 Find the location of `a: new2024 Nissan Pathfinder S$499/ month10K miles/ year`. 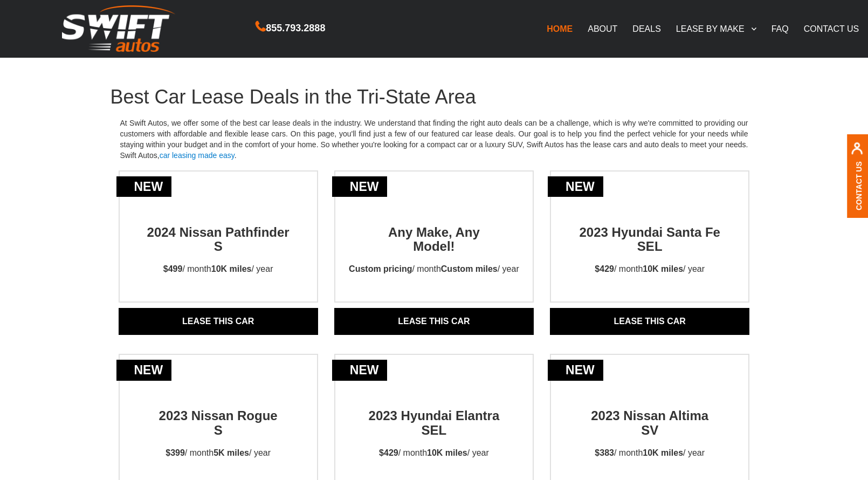

a: new2024 Nissan Pathfinder S$499/ month10K miles/ year is located at coordinates (218, 246).